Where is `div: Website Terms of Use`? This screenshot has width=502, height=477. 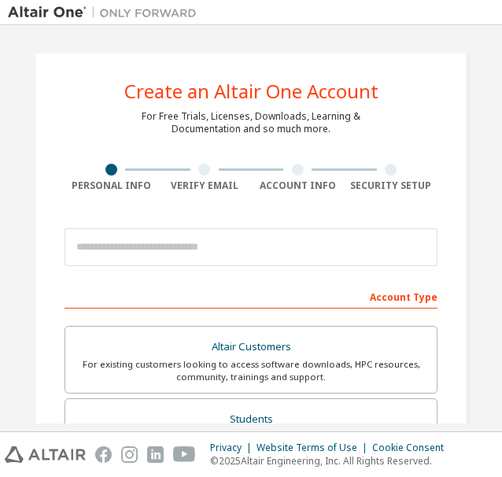
div: Website Terms of Use is located at coordinates (314, 448).